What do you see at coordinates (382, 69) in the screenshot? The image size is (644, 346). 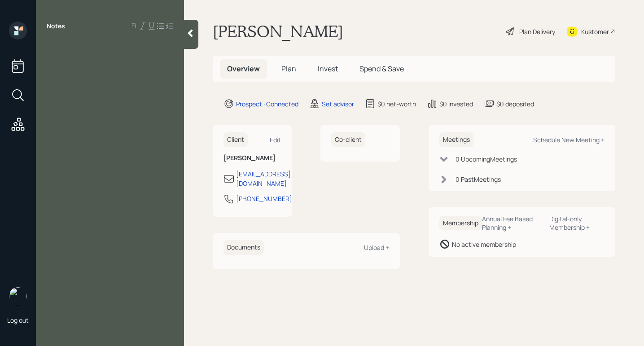 I see `span: Spend & Save` at bounding box center [382, 69].